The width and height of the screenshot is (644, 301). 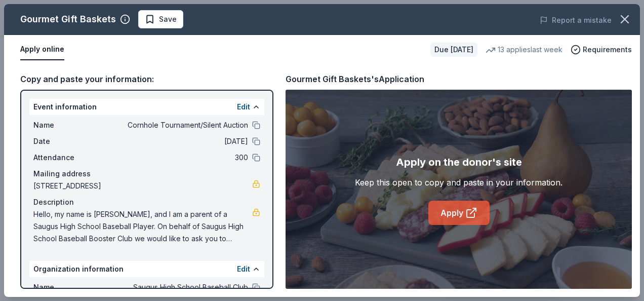 I want to click on div: Description, so click(x=147, y=202).